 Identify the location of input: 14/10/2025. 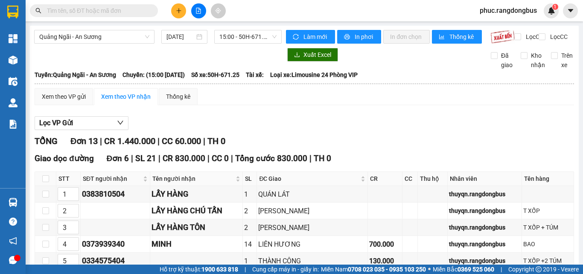
(181, 37).